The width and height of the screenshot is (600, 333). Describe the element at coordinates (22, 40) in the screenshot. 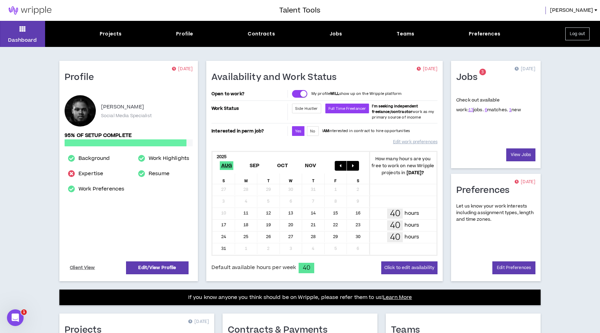

I see `p: Dashboard` at that location.